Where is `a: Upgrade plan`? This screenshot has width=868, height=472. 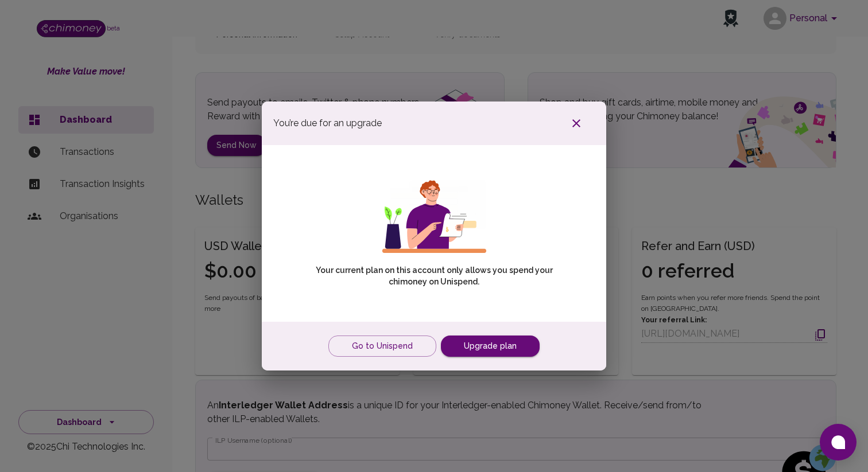 a: Upgrade plan is located at coordinates (490, 346).